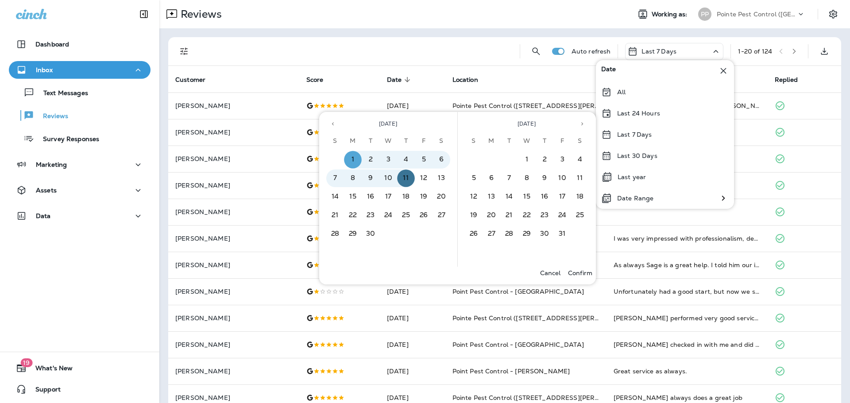 This screenshot has width=850, height=403. I want to click on span: 19, so click(26, 363).